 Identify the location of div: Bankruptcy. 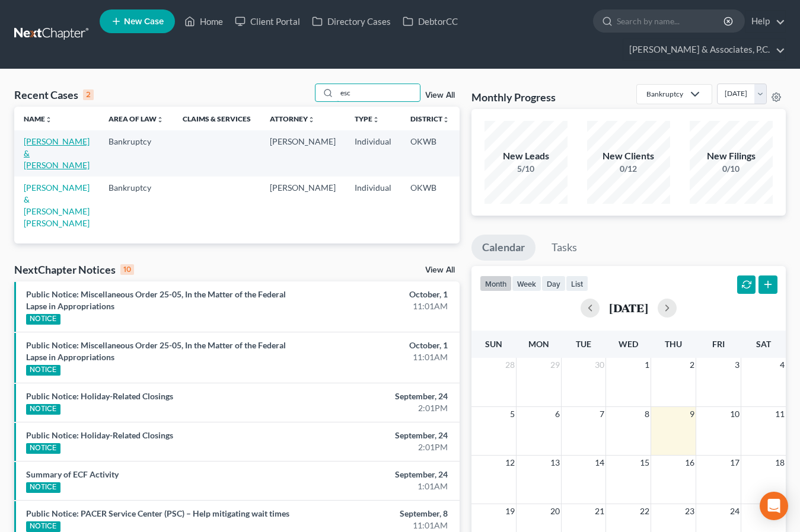
(664, 94).